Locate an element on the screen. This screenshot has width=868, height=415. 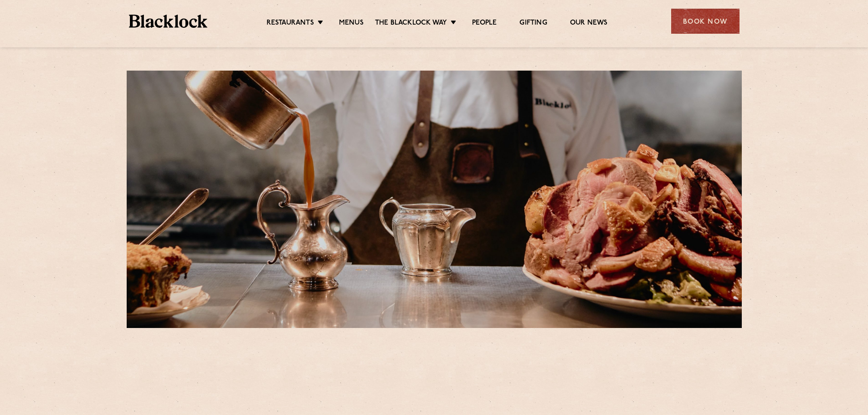
a: Restaurants is located at coordinates (290, 24).